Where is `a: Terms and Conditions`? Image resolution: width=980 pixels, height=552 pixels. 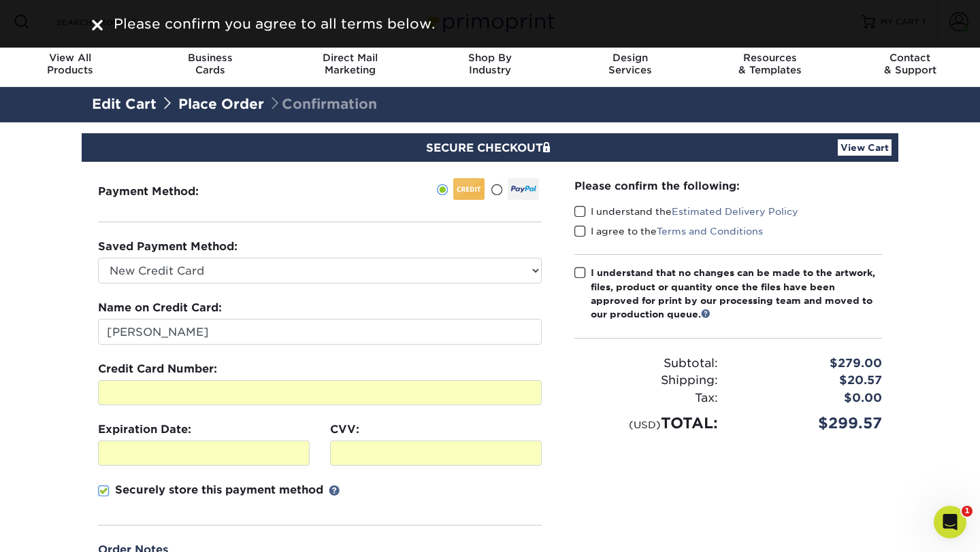 a: Terms and Conditions is located at coordinates (710, 231).